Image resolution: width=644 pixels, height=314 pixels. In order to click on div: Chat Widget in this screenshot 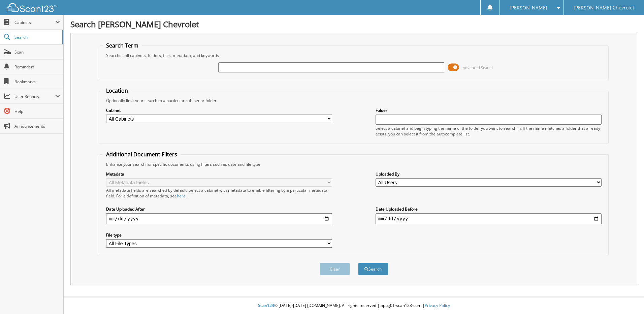, I will do `click(627, 298)`.